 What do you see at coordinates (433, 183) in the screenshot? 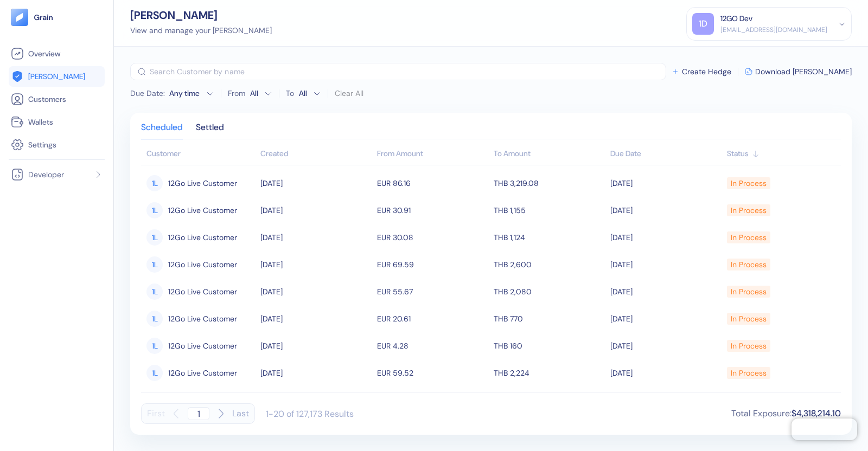
I see `td: EUR 86.16` at bounding box center [433, 183].